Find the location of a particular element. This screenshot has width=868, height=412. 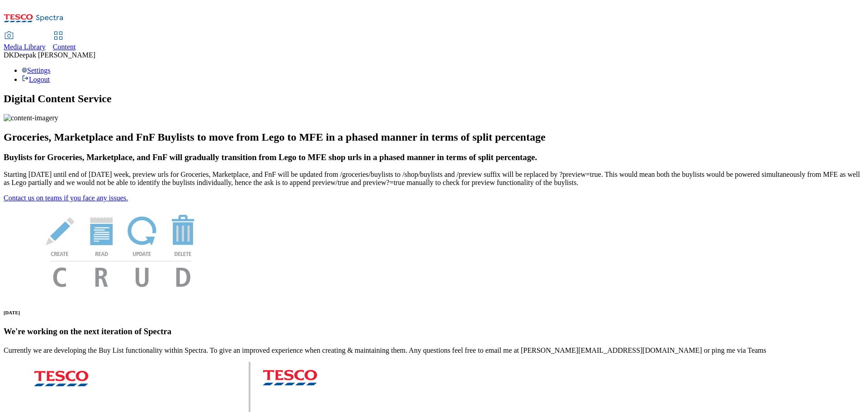

img: content-imagery is located at coordinates (31, 118).